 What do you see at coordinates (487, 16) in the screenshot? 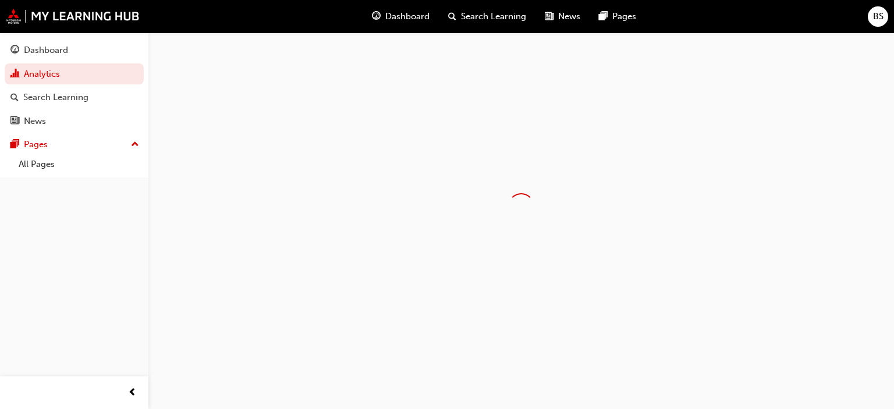
I see `a: search-iconSearch Learning` at bounding box center [487, 16].